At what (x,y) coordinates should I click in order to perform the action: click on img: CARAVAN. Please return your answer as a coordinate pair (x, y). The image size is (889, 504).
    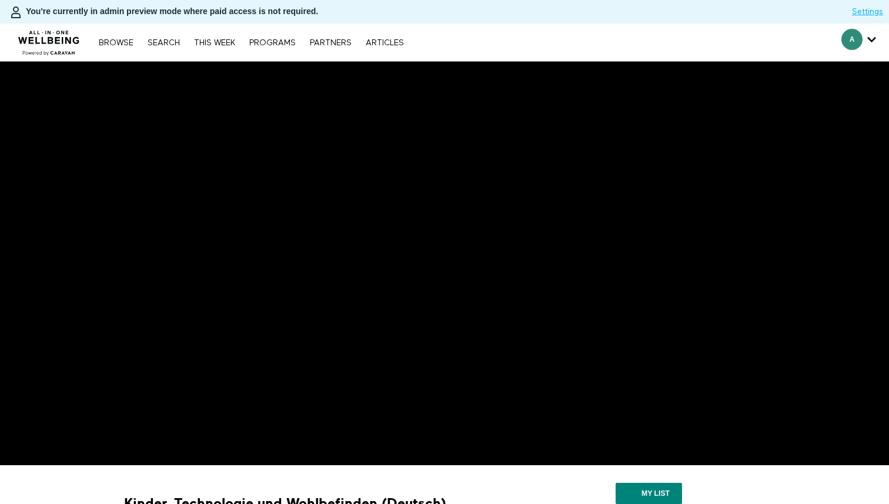
    Looking at the image, I should click on (49, 39).